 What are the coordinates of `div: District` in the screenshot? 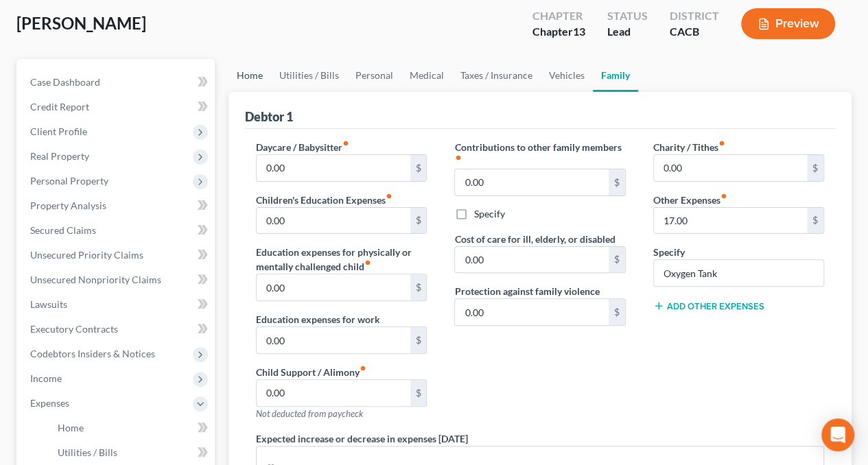 It's located at (694, 16).